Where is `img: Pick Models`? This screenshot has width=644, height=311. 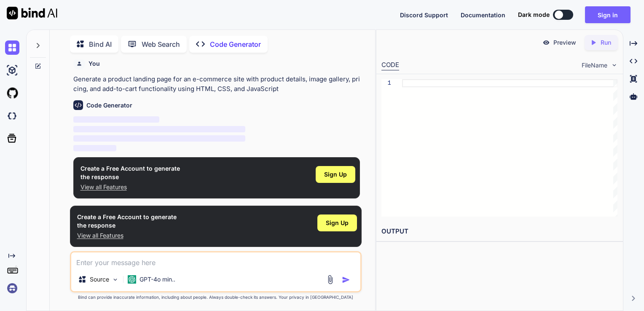 img: Pick Models is located at coordinates (115, 280).